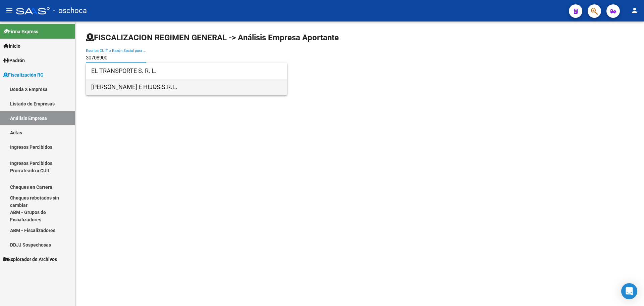 The height and width of the screenshot is (306, 644). What do you see at coordinates (634, 11) in the screenshot?
I see `mat-icon: person` at bounding box center [634, 11].